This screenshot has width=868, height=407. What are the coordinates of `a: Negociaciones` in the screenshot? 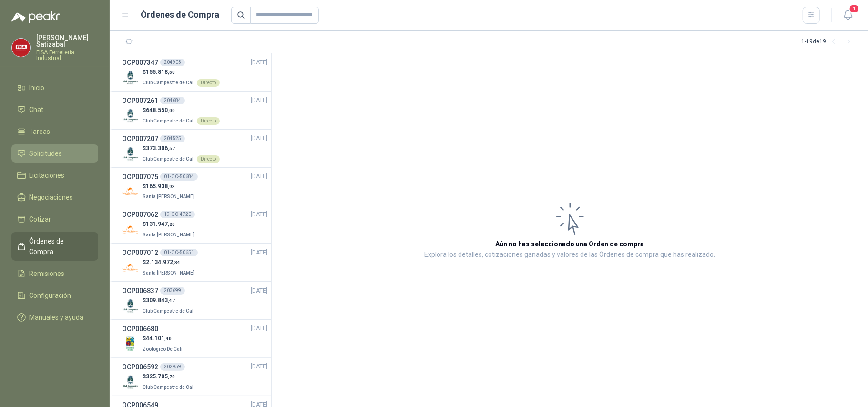 It's located at (55, 197).